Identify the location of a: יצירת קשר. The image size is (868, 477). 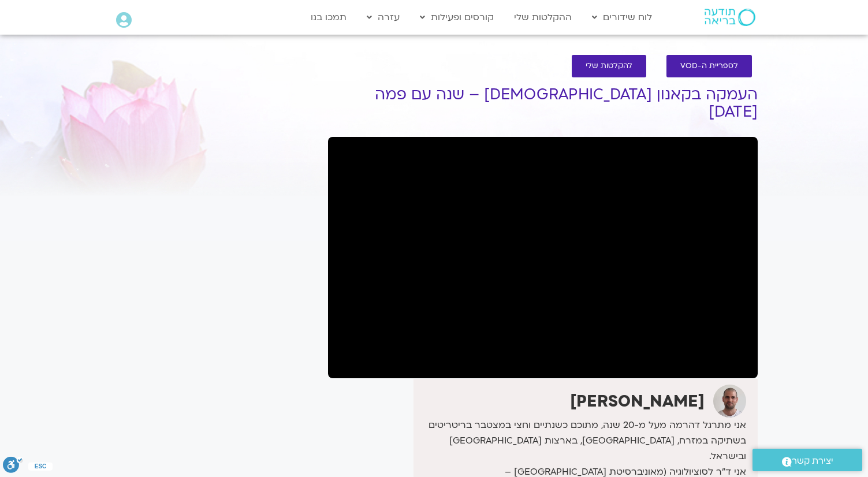
(807, 460).